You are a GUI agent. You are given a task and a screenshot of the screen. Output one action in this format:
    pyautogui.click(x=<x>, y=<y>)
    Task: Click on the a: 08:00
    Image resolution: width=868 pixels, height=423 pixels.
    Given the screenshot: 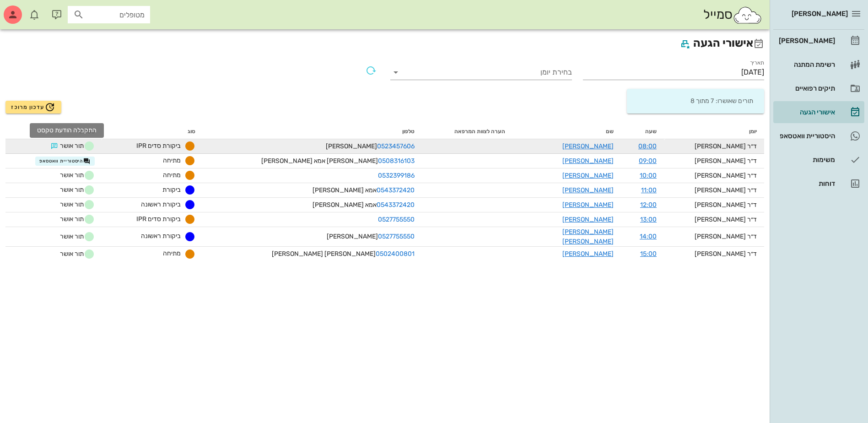 What is the action you would take?
    pyautogui.click(x=647, y=146)
    